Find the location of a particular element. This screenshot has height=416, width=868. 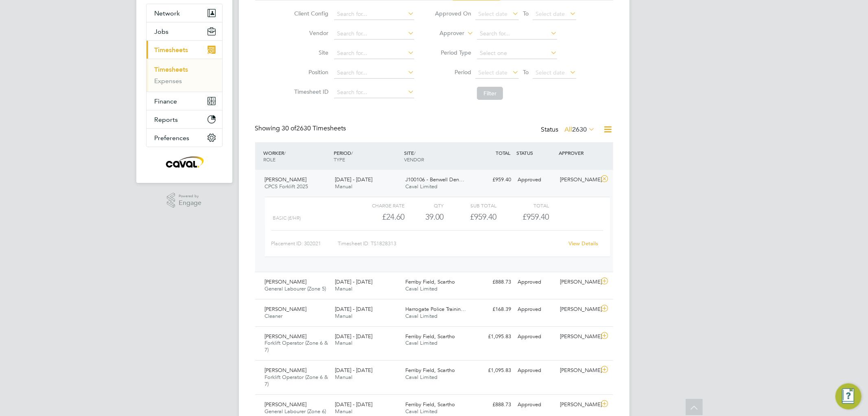

div: £888.73 is located at coordinates (494, 404).